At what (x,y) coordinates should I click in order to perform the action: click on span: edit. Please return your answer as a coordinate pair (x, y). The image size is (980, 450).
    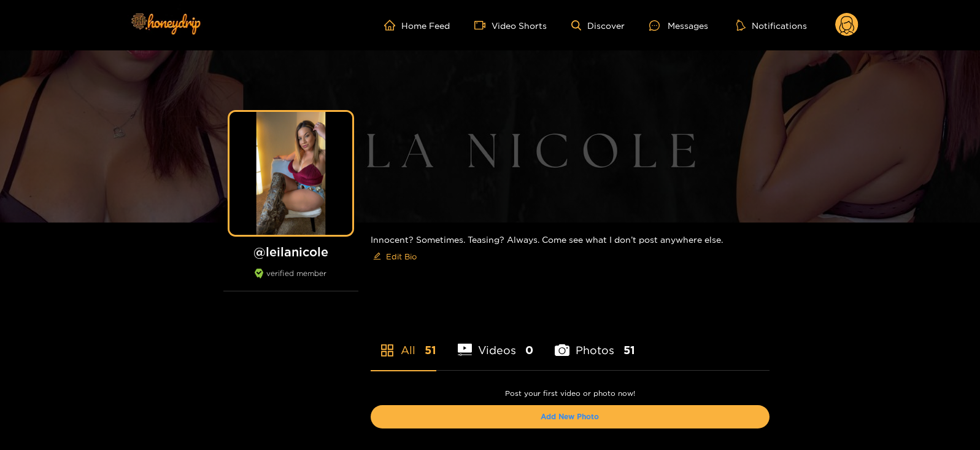
    Looking at the image, I should click on (377, 257).